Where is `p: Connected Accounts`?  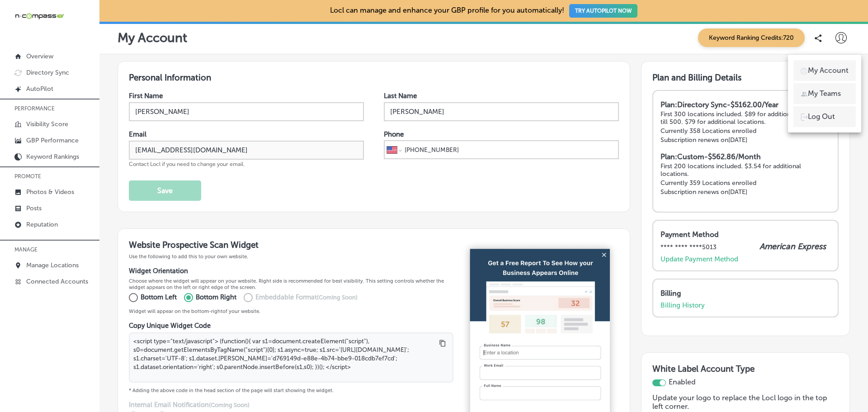
p: Connected Accounts is located at coordinates (57, 281).